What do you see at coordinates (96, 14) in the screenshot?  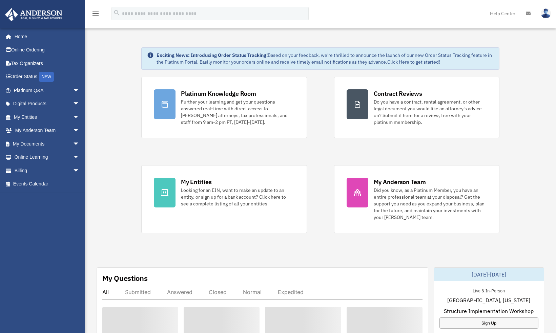 I see `i: menu` at bounding box center [96, 14].